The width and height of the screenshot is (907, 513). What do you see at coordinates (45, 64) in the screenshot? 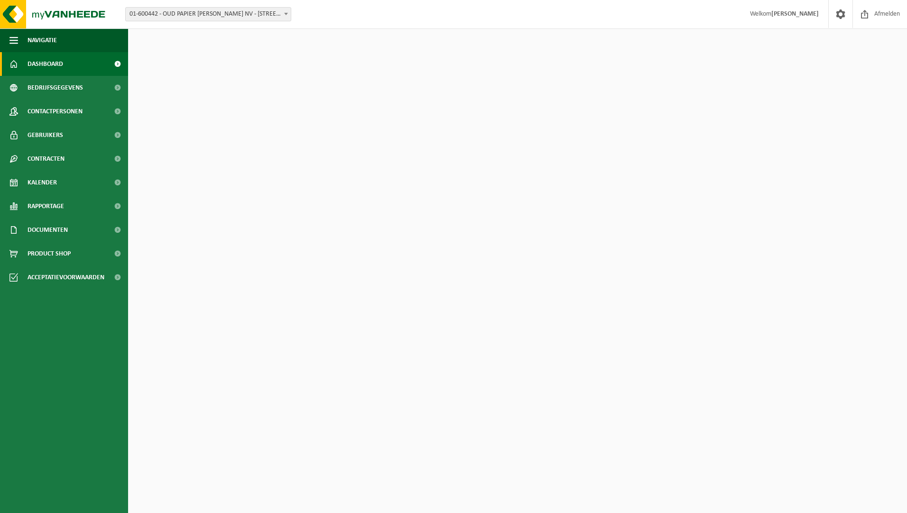
I see `span: Dashboard` at bounding box center [45, 64].